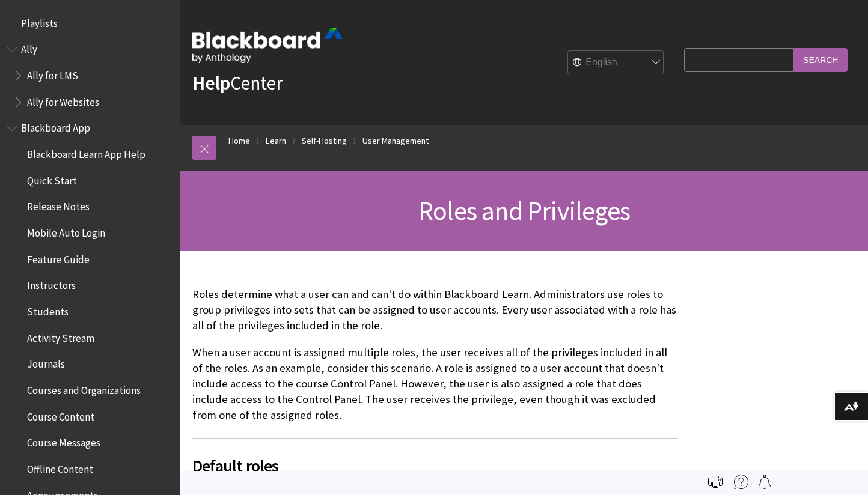 The image size is (868, 495). What do you see at coordinates (61, 415) in the screenshot?
I see `span: Course Content` at bounding box center [61, 415].